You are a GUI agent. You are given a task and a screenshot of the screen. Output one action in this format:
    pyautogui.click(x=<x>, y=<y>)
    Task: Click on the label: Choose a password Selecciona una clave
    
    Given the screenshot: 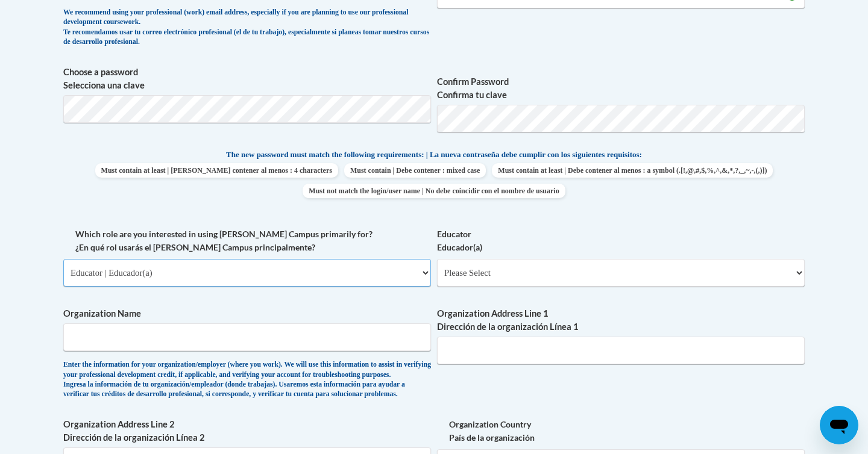 What is the action you would take?
    pyautogui.click(x=247, y=79)
    